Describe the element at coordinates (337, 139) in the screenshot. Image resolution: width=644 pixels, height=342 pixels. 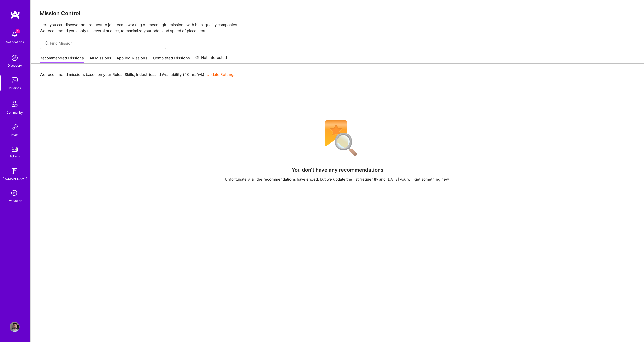
I see `img: No Results` at that location.